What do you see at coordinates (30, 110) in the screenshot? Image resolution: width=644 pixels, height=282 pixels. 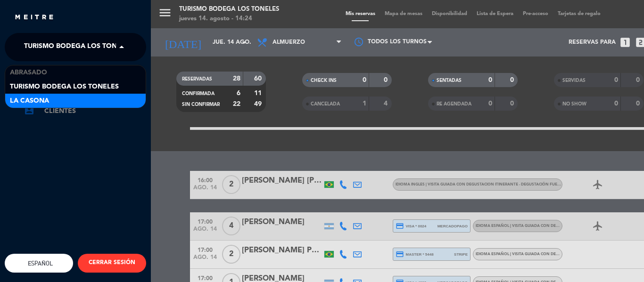 I see `i: account_box` at bounding box center [30, 110].